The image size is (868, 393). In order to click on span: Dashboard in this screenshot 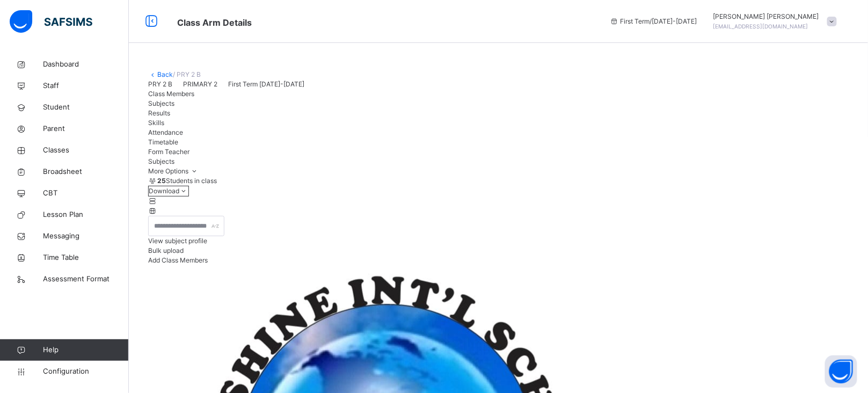, I will do `click(86, 65)`.